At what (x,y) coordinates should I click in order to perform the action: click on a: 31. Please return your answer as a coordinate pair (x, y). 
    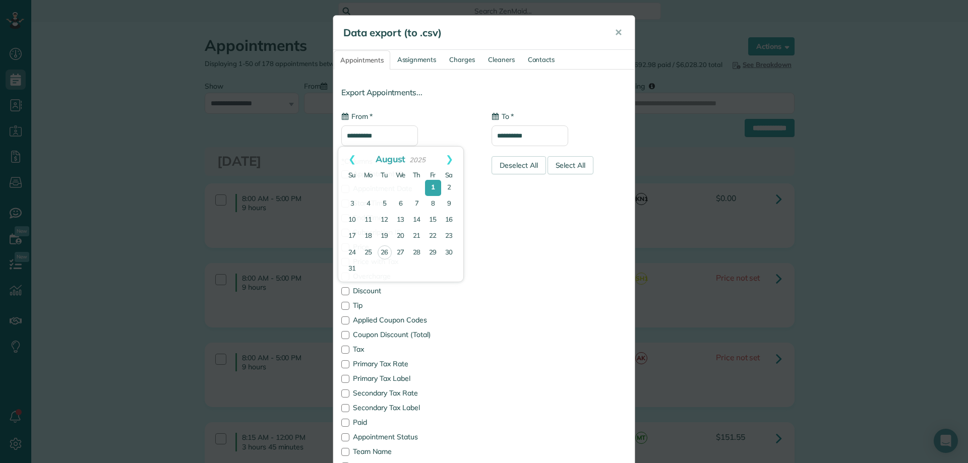
    Looking at the image, I should click on (352, 269).